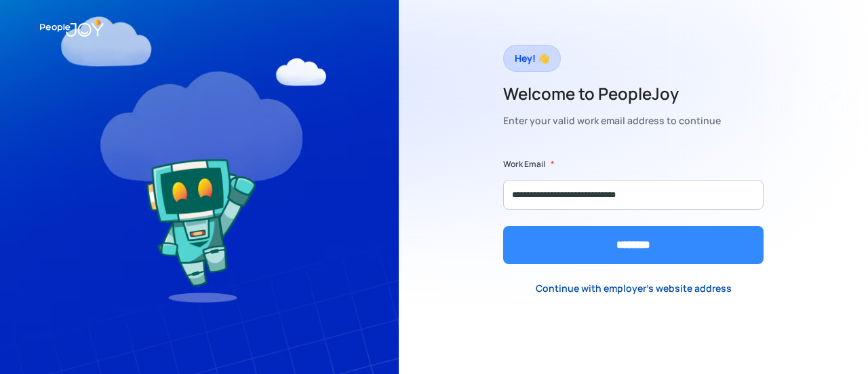  I want to click on div: Hey! 👋, so click(531, 58).